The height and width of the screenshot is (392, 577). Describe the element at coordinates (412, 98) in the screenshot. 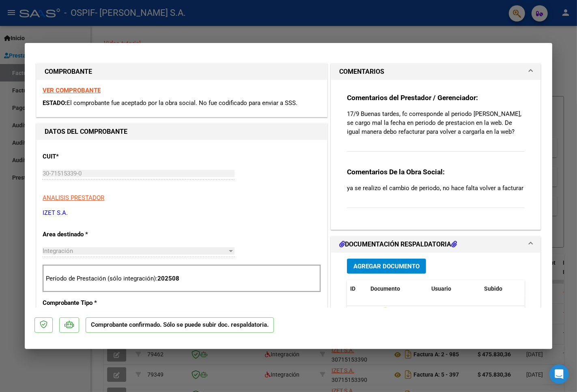

I see `strong: Comentarios del Prestador / Gerenciador:` at that location.